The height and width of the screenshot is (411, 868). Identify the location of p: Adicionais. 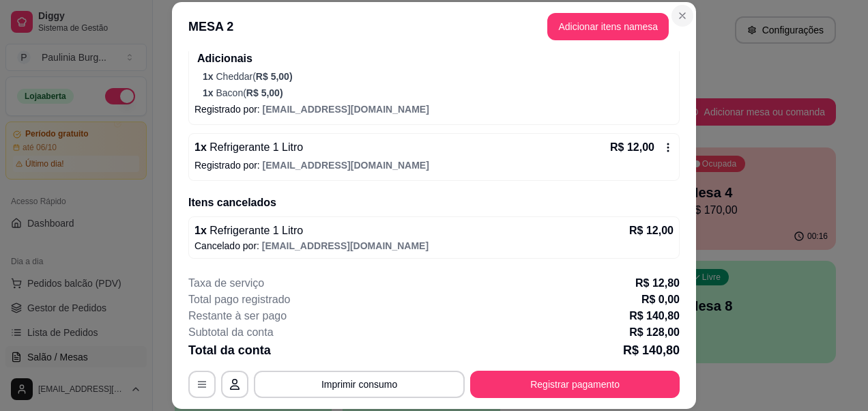
(436, 59).